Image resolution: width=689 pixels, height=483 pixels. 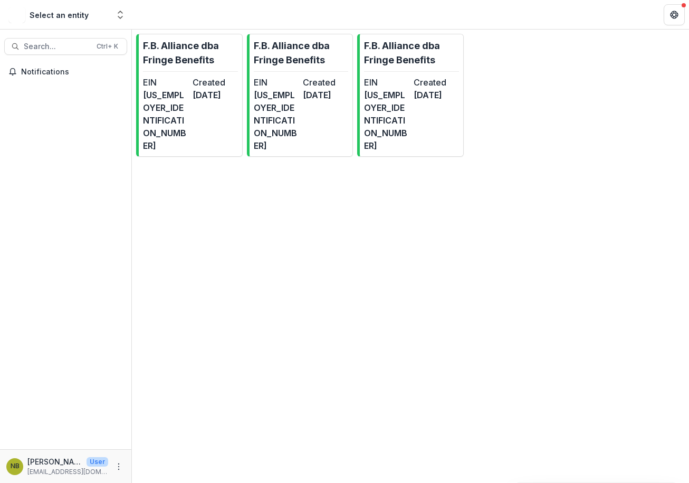 I want to click on p: User, so click(x=97, y=462).